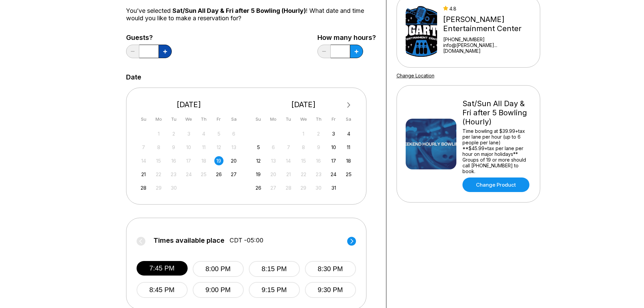 This screenshot has width=644, height=308. I want to click on div: Choose Saturday, September 27th, 2025, so click(233, 174).